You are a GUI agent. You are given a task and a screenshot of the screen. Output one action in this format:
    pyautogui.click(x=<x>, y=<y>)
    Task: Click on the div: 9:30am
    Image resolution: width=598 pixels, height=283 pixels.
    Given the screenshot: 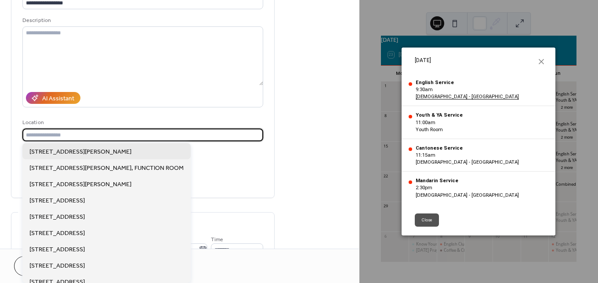 What is the action you would take?
    pyautogui.click(x=467, y=89)
    